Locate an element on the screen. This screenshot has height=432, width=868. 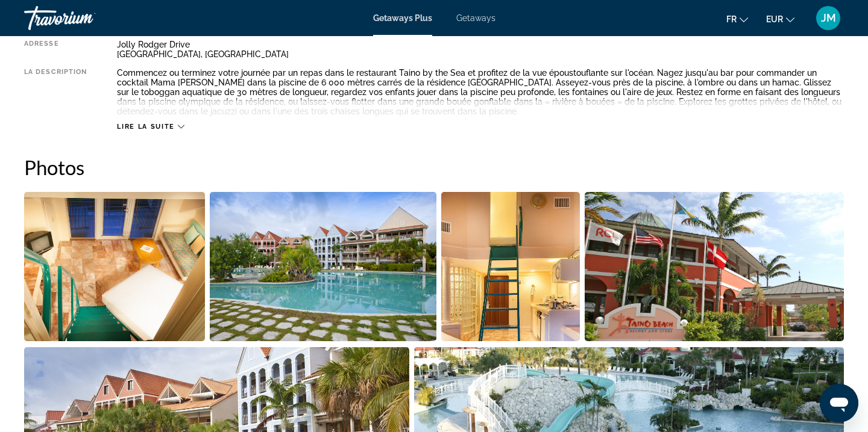
button: User Menu is located at coordinates (828, 18).